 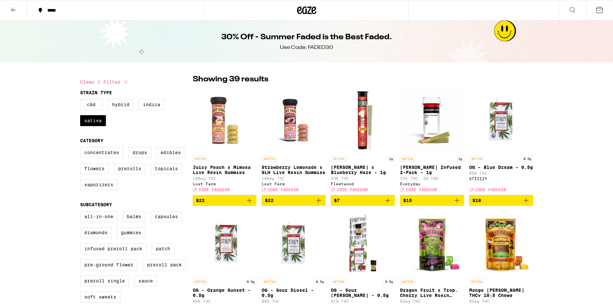 What do you see at coordinates (225, 170) in the screenshot?
I see `p: Juicy Peach x Mimosa Live Resin Gummies` at bounding box center [225, 170].